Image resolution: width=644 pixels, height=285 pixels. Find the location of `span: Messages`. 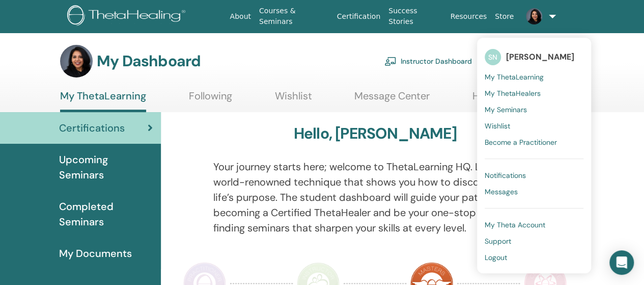

span: Messages is located at coordinates (501, 191).